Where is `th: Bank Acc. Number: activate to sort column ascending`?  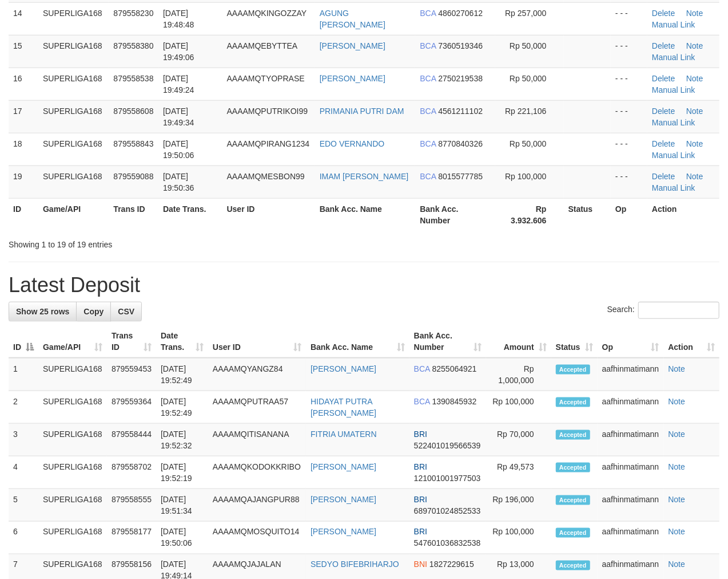 th: Bank Acc. Number: activate to sort column ascending is located at coordinates (448, 342).